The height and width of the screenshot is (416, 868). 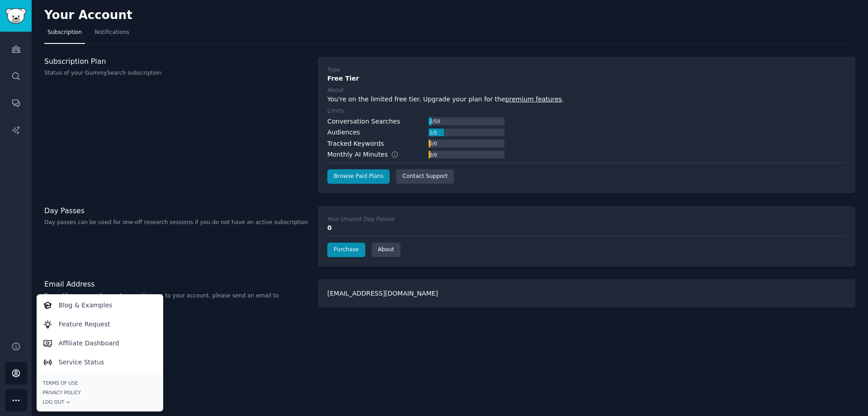 What do you see at coordinates (16, 16) in the screenshot?
I see `img: GummySearch logo` at bounding box center [16, 16].